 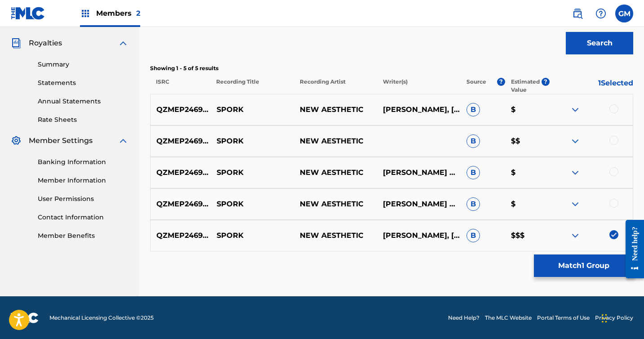 I want to click on div: Chat Widget, so click(x=621, y=317).